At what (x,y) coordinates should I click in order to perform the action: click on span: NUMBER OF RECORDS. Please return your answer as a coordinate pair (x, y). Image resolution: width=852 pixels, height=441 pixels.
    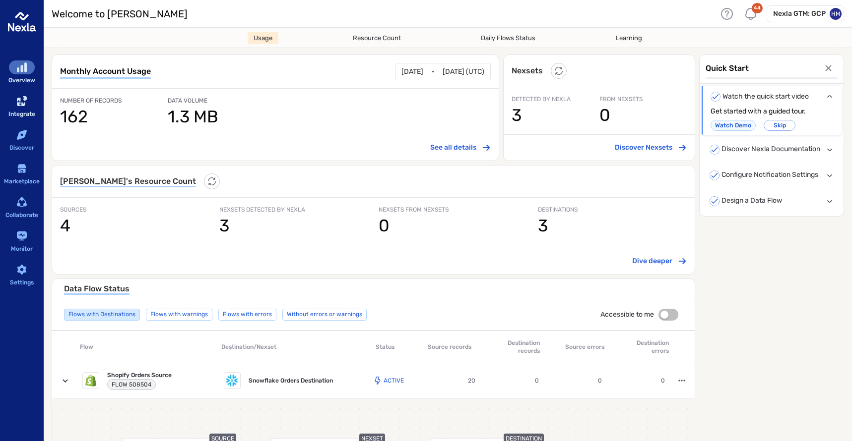
    Looking at the image, I should click on (114, 101).